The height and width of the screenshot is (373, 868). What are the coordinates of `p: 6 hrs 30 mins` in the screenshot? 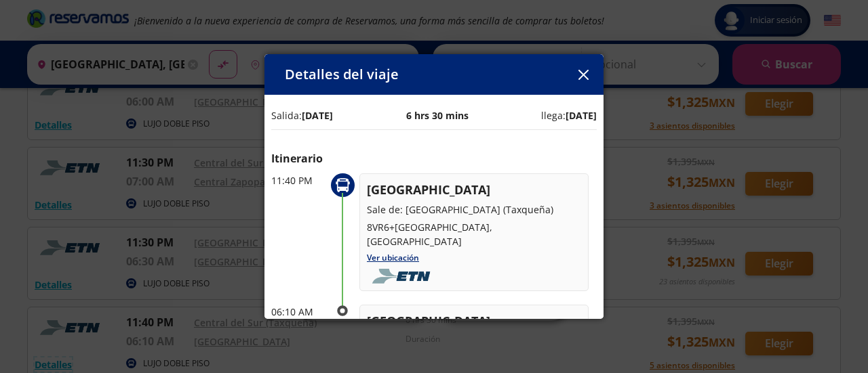 It's located at (437, 115).